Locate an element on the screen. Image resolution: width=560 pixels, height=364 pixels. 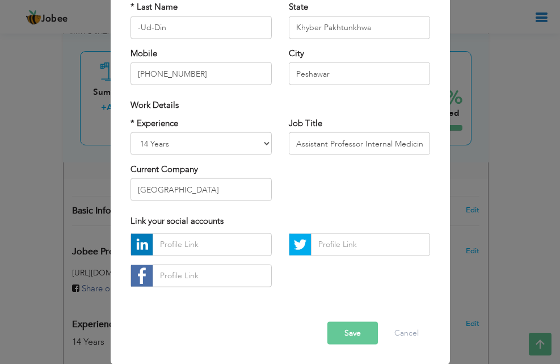
label: Job Title is located at coordinates (305, 123).